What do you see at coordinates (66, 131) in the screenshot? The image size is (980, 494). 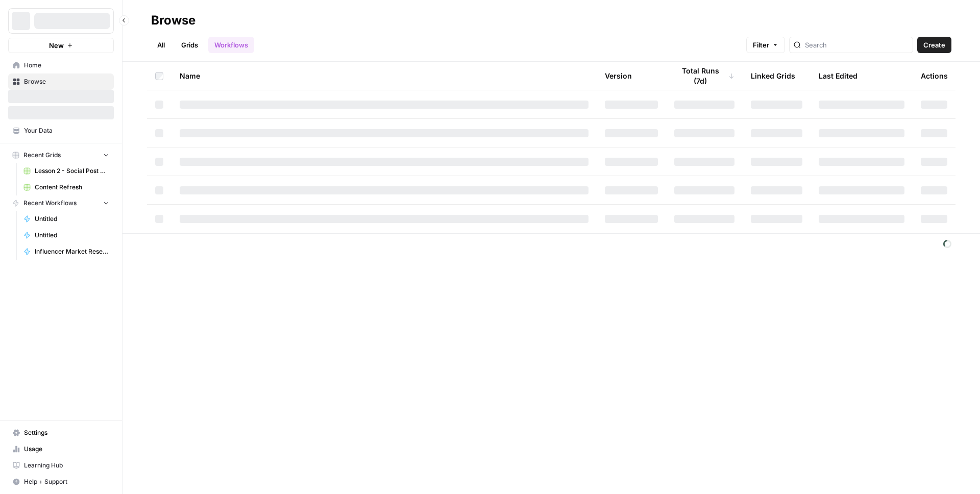 I see `span: Your Data` at bounding box center [66, 131].